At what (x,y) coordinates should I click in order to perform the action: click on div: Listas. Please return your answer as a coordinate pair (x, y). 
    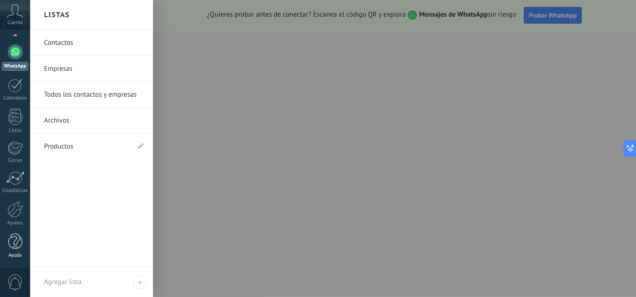
    Looking at the image, I should click on (15, 131).